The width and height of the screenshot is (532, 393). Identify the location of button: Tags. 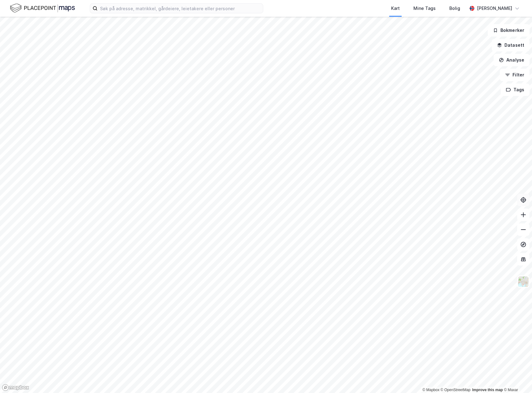
(515, 90).